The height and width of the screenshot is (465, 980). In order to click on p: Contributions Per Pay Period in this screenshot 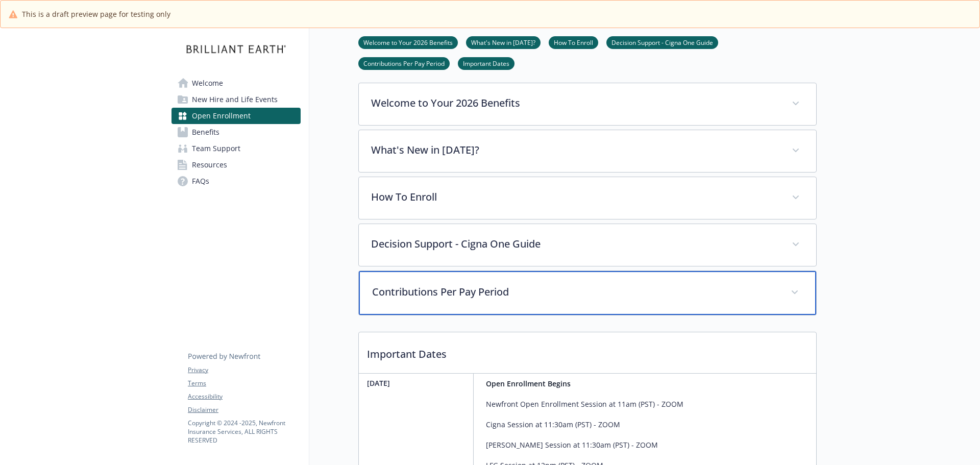, I will do `click(575, 292)`.